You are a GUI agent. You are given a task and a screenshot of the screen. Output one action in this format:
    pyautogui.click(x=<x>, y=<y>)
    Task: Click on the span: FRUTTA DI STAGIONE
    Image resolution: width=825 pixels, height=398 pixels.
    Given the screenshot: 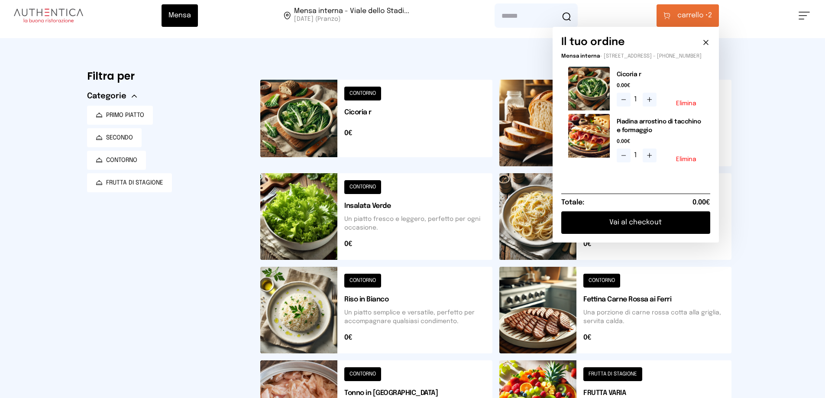 What is the action you would take?
    pyautogui.click(x=135, y=183)
    